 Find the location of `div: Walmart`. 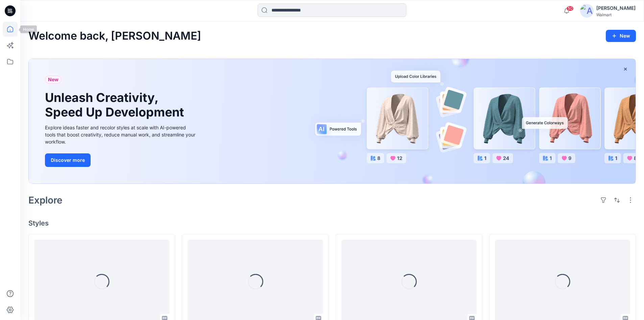

div: Walmart is located at coordinates (616, 15).